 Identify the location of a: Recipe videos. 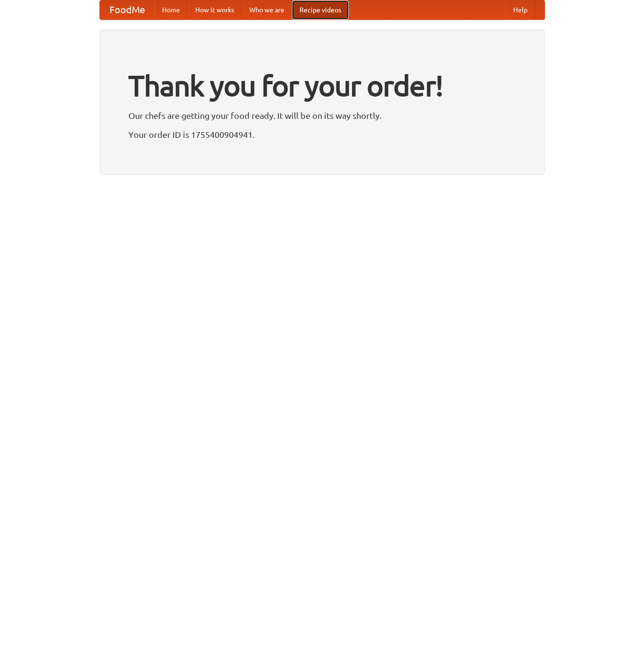
(320, 10).